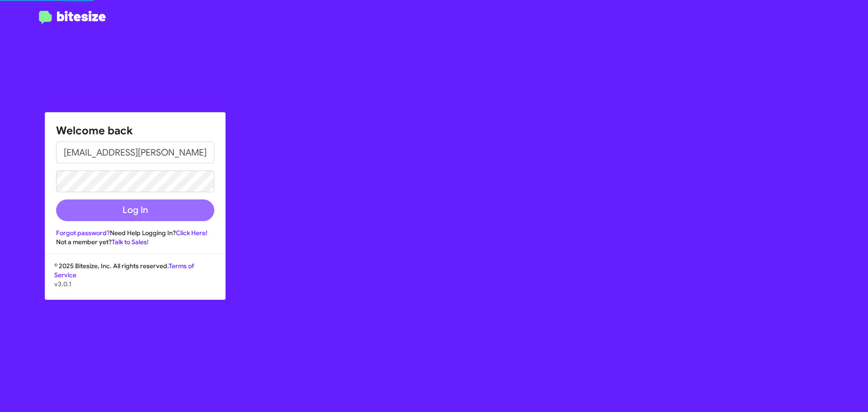 Image resolution: width=868 pixels, height=412 pixels. Describe the element at coordinates (135, 284) in the screenshot. I see `p: v3.0.1` at that location.